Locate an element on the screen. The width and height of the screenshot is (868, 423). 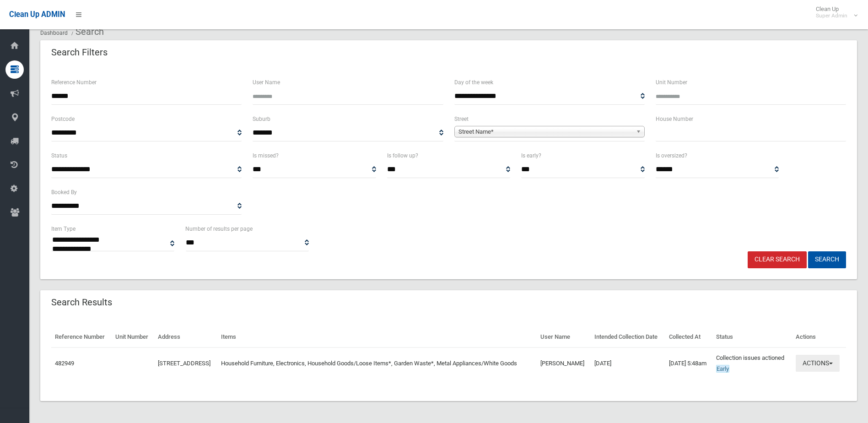
span: Street Name* is located at coordinates (545, 132).